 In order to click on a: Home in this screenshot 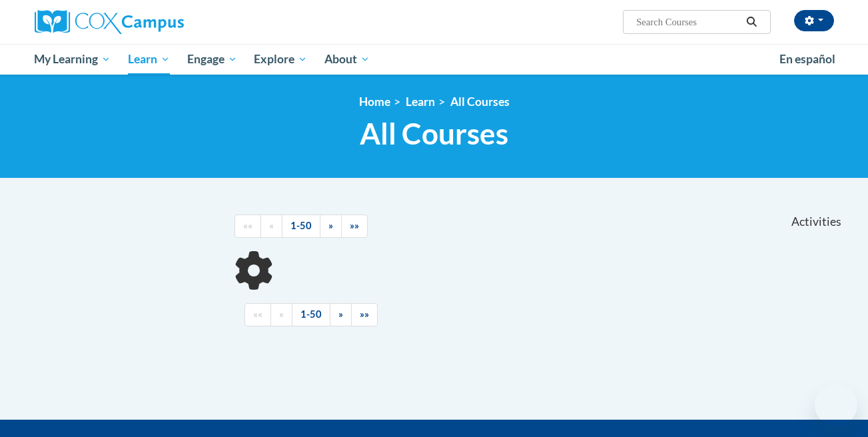, I will do `click(374, 102)`.